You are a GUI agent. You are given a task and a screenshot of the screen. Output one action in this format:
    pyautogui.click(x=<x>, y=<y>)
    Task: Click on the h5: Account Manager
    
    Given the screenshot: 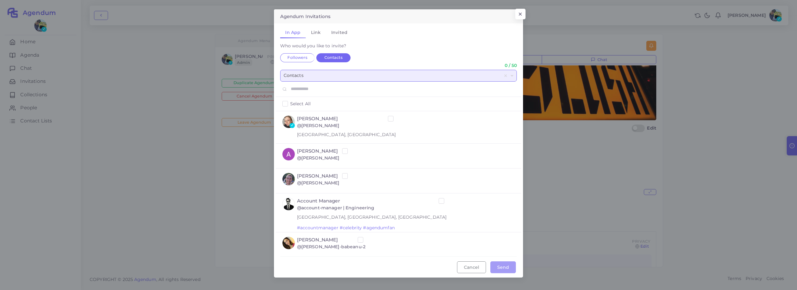 What is the action you would take?
    pyautogui.click(x=319, y=201)
    